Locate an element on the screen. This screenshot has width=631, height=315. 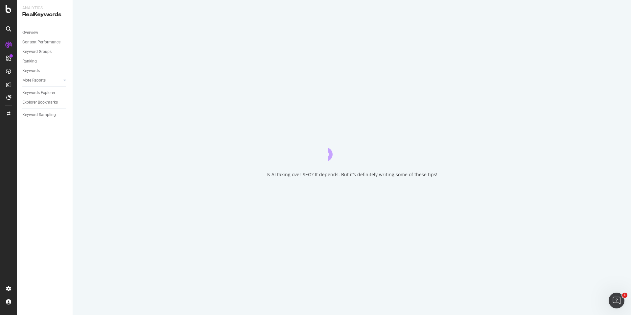
div: Ranking is located at coordinates (30, 61).